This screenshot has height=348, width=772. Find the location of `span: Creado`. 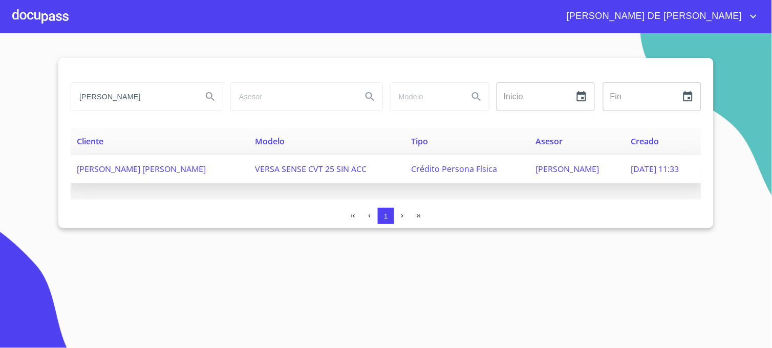

span: Creado is located at coordinates (645, 141).